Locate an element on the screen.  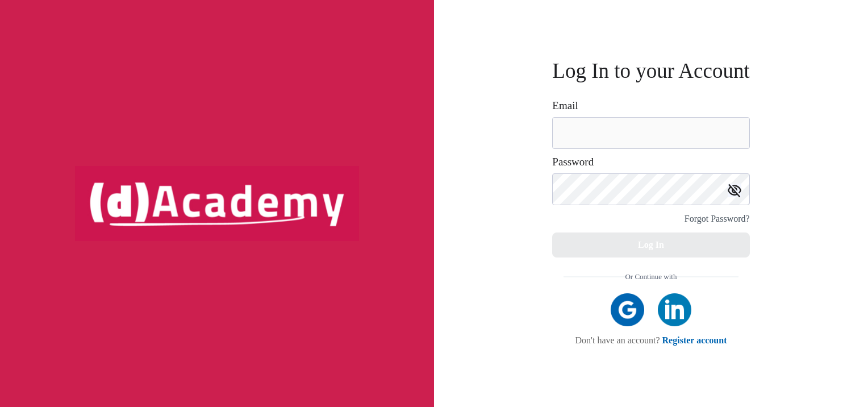
span: Or Continue with is located at coordinates (651, 277).